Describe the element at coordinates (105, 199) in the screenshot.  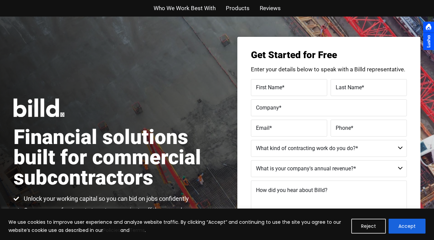
I see `span: Unlock your working capital so you can bid on jobs confidently` at that location.